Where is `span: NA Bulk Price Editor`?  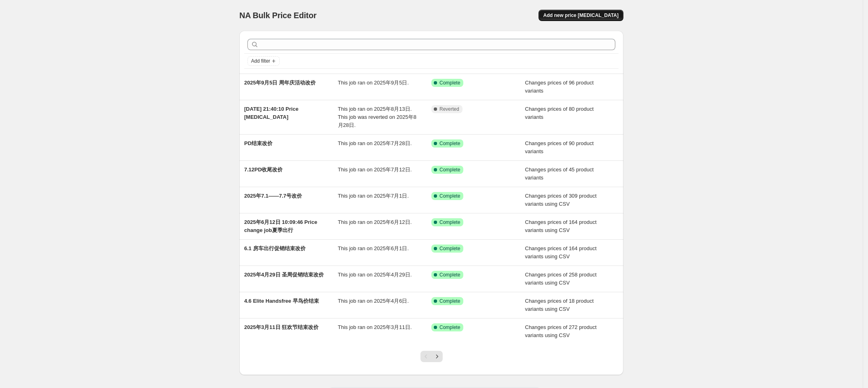
span: NA Bulk Price Editor is located at coordinates (277, 15).